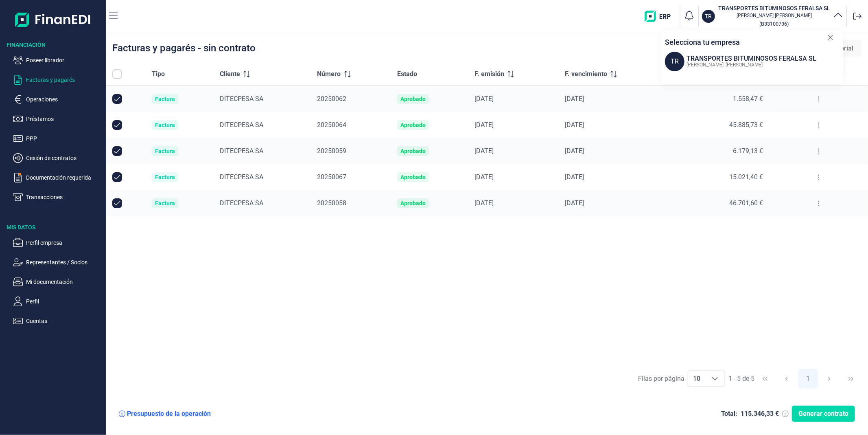 Image resolution: width=868 pixels, height=435 pixels. Describe the element at coordinates (58, 262) in the screenshot. I see `button: Representantes / Socios` at that location.